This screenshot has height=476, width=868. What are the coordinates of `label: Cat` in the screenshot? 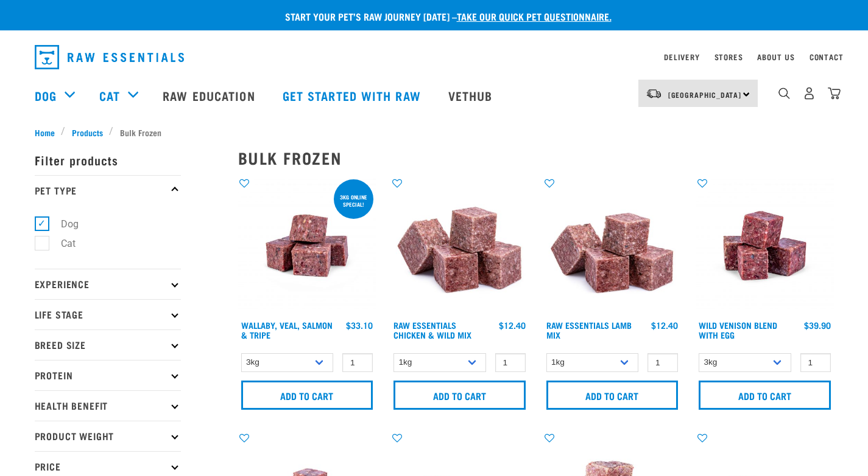 It's located at (61, 243).